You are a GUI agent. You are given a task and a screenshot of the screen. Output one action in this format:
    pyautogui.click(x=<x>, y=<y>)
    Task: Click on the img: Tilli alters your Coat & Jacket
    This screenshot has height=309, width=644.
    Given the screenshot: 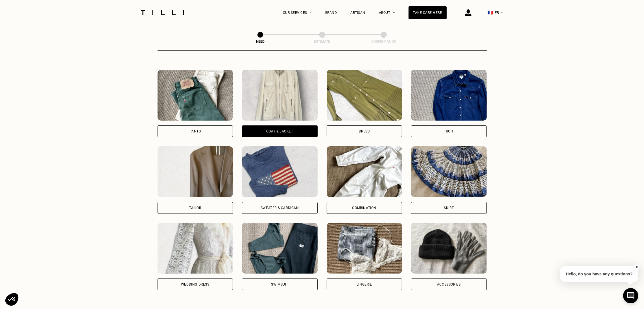 What is the action you would take?
    pyautogui.click(x=280, y=95)
    